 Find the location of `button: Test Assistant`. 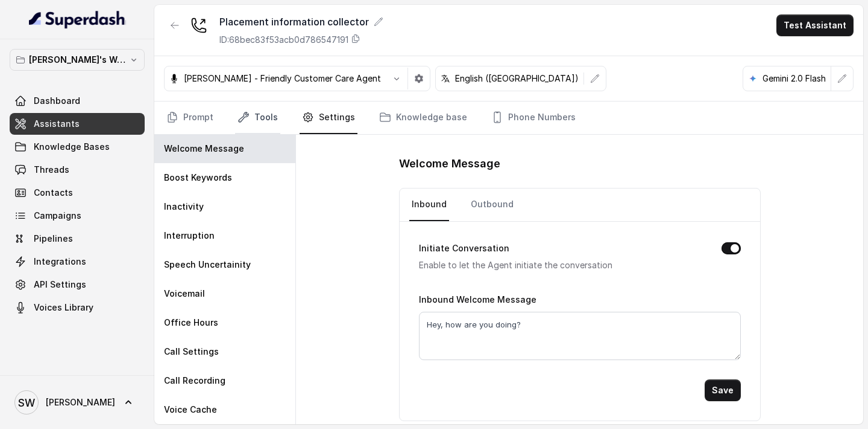

button: Test Assistant is located at coordinates (815, 25).